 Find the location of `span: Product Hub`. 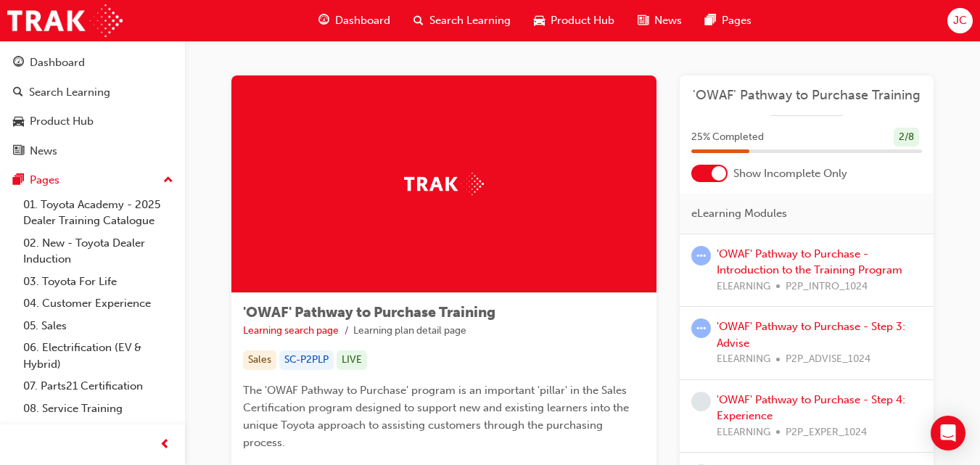

span: Product Hub is located at coordinates (582, 20).